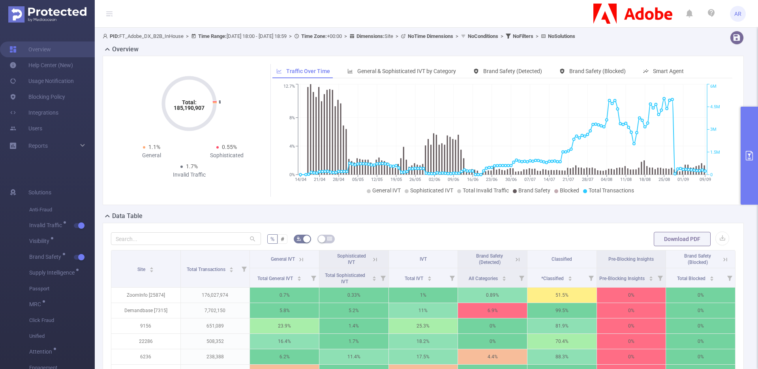 Image resolution: width=758 pixels, height=369 pixels. Describe the element at coordinates (492, 356) in the screenshot. I see `p: 4.4%` at that location.